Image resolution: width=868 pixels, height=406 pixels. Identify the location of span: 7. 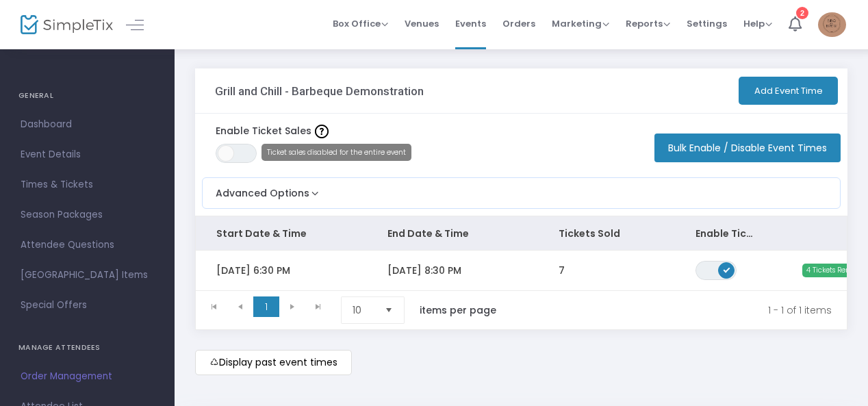
(562, 270).